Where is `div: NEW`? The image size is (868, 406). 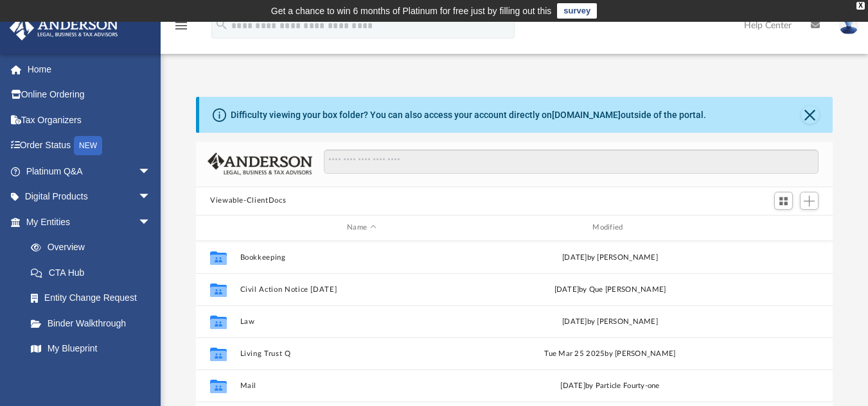
div: NEW is located at coordinates (88, 146).